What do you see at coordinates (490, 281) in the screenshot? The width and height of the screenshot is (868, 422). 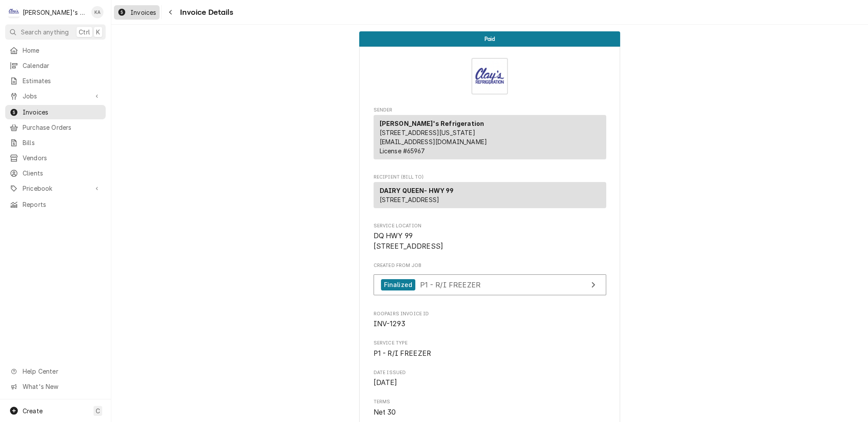 I see `div: Created From Job` at bounding box center [490, 281].